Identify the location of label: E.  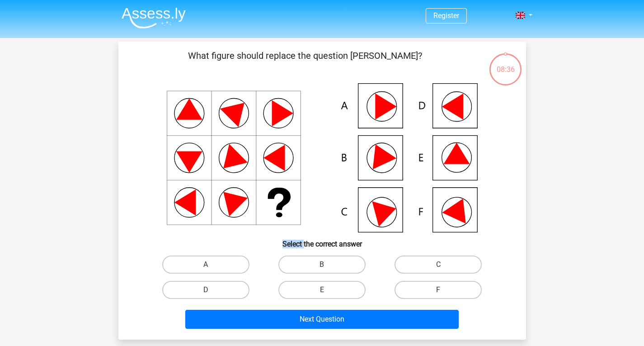
(322, 290).